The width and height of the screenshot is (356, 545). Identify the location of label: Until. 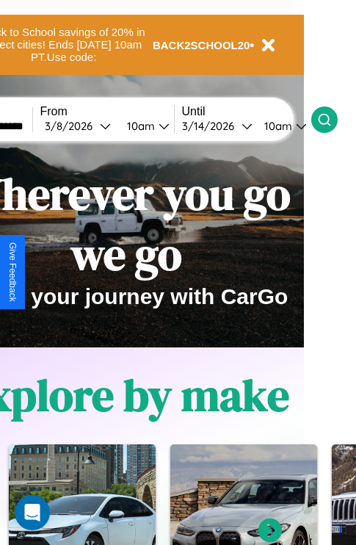
(247, 112).